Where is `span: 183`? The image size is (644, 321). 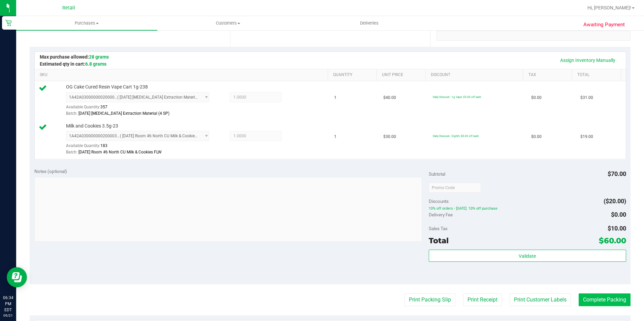
span: 183 is located at coordinates (104, 146).